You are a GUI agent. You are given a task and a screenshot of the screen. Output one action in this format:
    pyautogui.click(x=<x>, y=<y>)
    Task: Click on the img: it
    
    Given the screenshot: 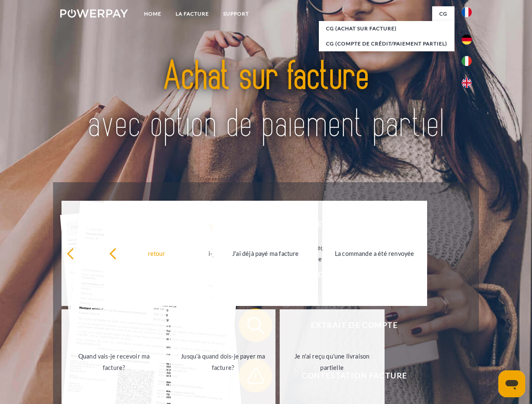 What is the action you would take?
    pyautogui.click(x=467, y=61)
    